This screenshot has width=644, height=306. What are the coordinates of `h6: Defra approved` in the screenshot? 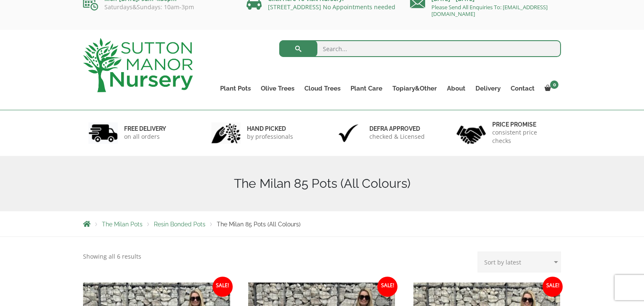 It's located at (397, 128).